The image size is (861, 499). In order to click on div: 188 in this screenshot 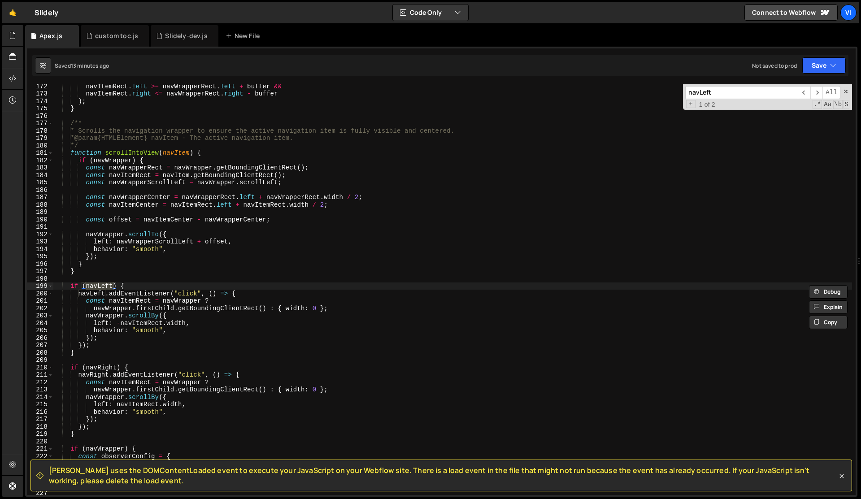, I will do `click(40, 205)`.